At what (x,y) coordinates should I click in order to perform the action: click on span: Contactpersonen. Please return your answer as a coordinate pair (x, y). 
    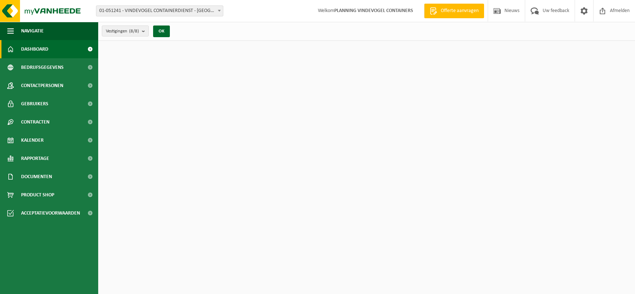
    Looking at the image, I should click on (42, 85).